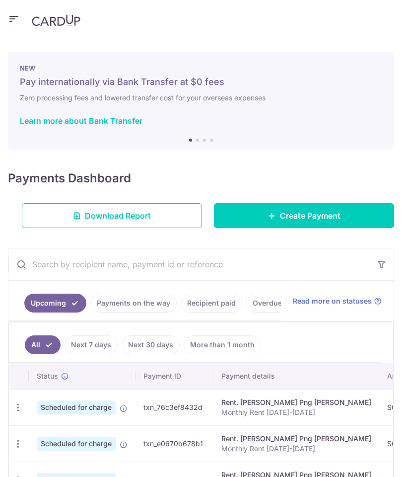 The height and width of the screenshot is (477, 402). Describe the element at coordinates (43, 345) in the screenshot. I see `a: All` at that location.